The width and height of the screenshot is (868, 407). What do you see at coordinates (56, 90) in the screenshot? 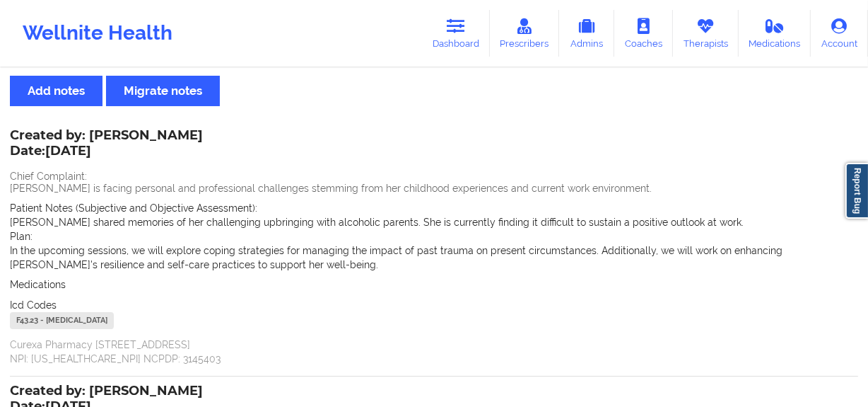
I see `button: Add notes` at bounding box center [56, 90].